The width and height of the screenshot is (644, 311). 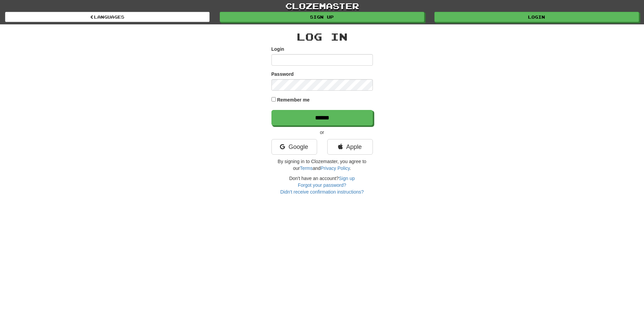 What do you see at coordinates (108, 17) in the screenshot?
I see `a: Languages` at bounding box center [108, 17].